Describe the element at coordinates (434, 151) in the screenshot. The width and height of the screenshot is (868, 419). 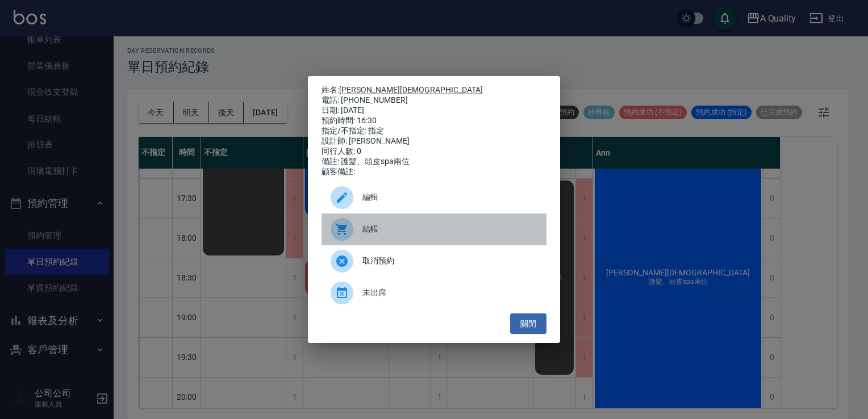
I see `div: 同行人數: 0` at that location.